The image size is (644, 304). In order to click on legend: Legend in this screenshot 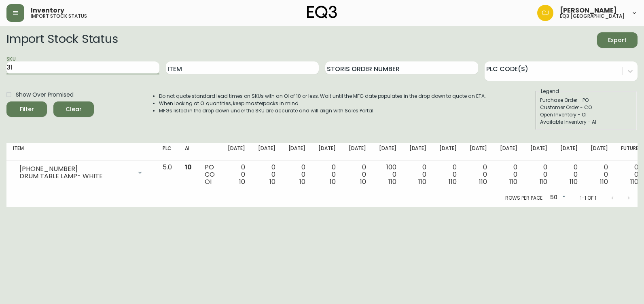, I will do `click(550, 91)`.